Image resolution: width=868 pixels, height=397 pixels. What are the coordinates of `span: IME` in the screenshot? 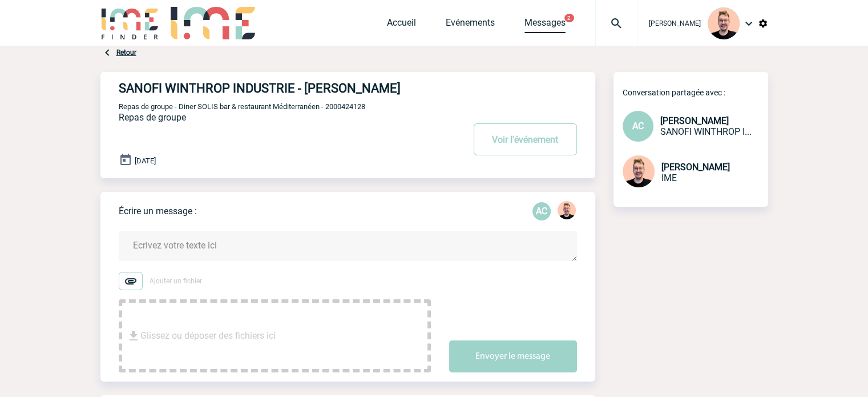 It's located at (669, 178).